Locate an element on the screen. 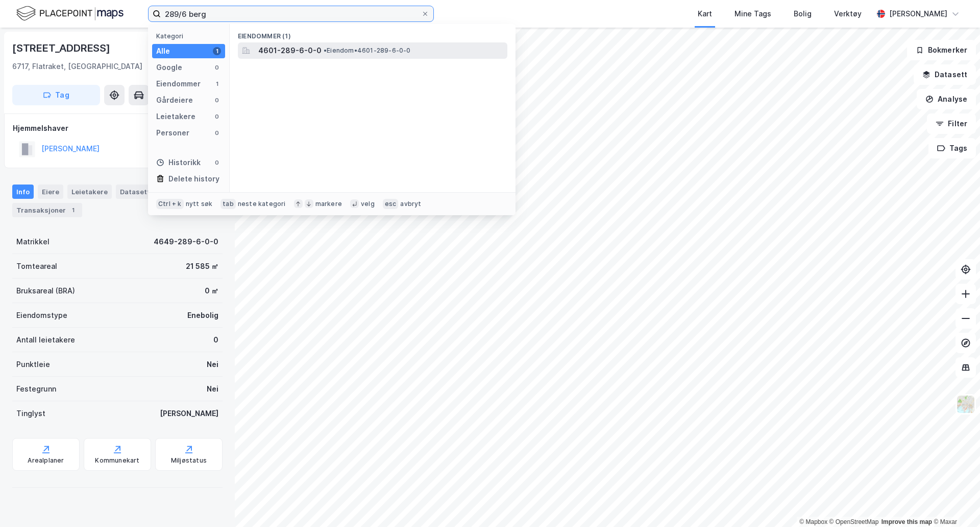 This screenshot has height=527, width=980. div: Historikk is located at coordinates (178, 162).